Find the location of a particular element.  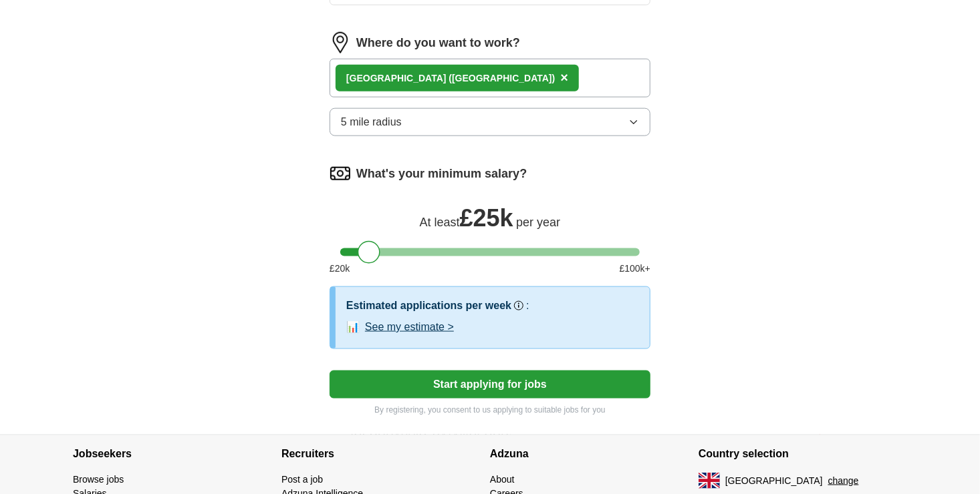

img: UK flag is located at coordinates (709, 481).